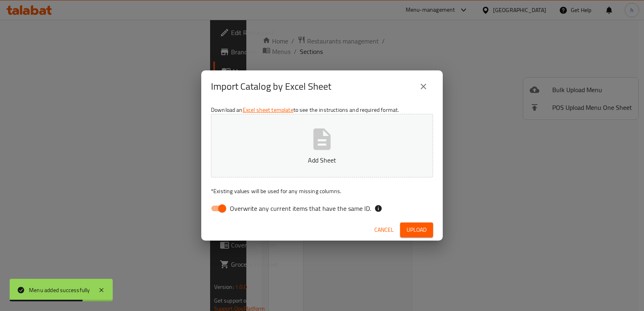 This screenshot has height=311, width=644. Describe the element at coordinates (322, 146) in the screenshot. I see `button: Add Sheet` at that location.